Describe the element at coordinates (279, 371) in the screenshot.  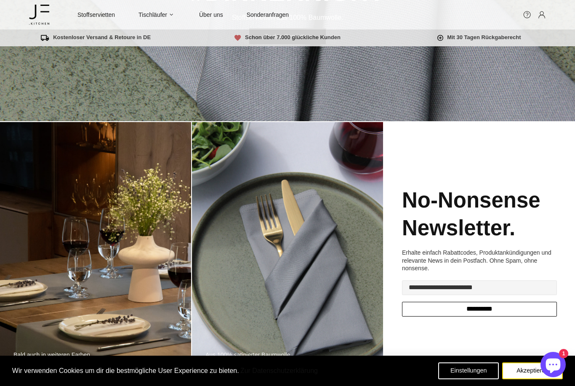
I see `a: Zur Datenschutzerklärung (opens in a new tab)` at that location.